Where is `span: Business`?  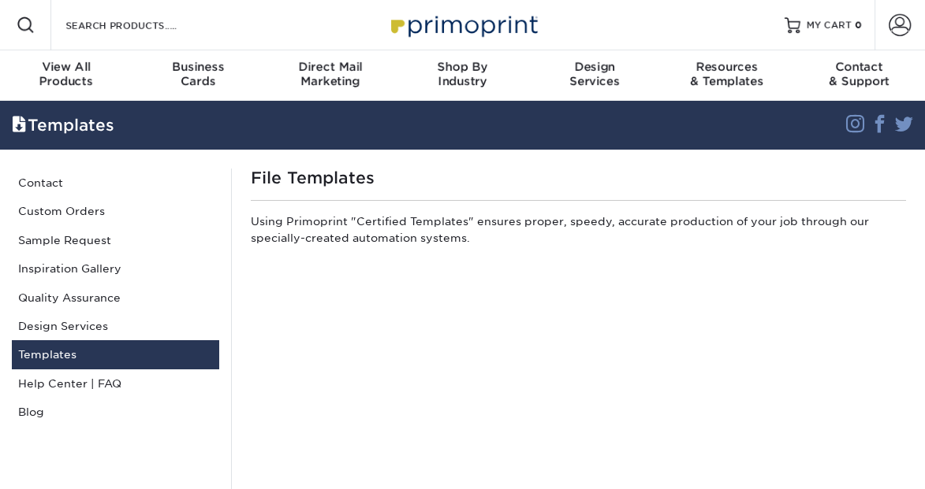
span: Business is located at coordinates (199, 67).